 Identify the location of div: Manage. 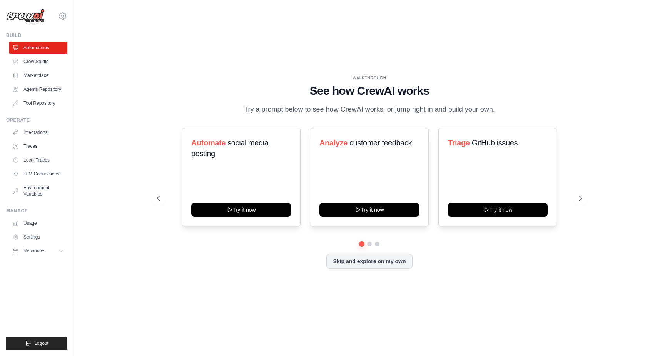
(37, 211).